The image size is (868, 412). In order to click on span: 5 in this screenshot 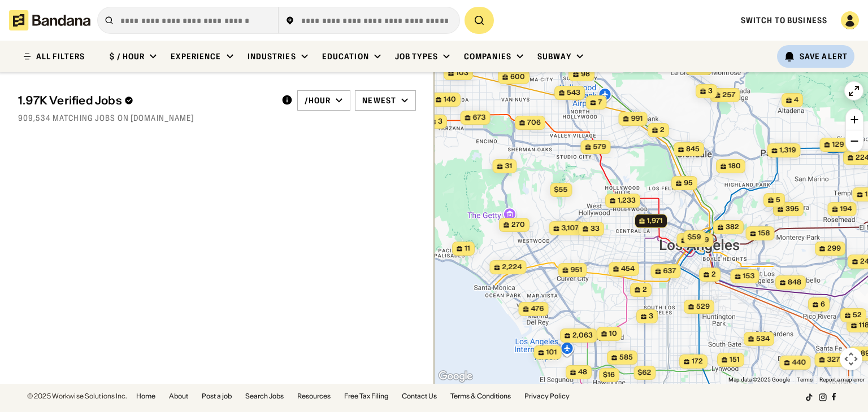, I will do `click(778, 200)`.